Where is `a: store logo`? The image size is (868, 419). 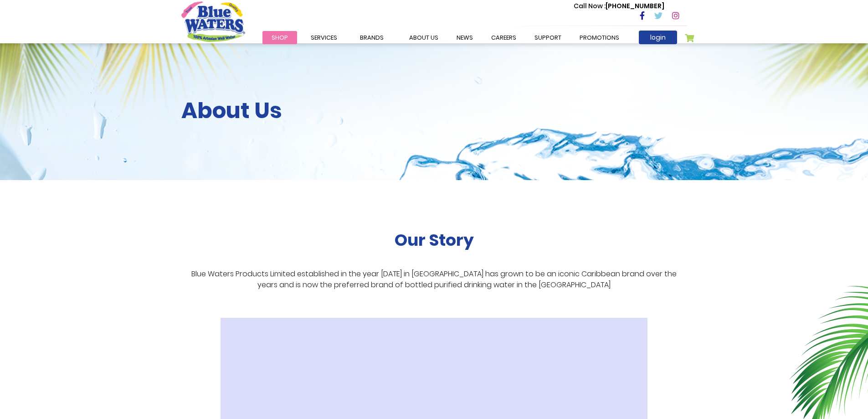
a: store logo is located at coordinates (213, 21).